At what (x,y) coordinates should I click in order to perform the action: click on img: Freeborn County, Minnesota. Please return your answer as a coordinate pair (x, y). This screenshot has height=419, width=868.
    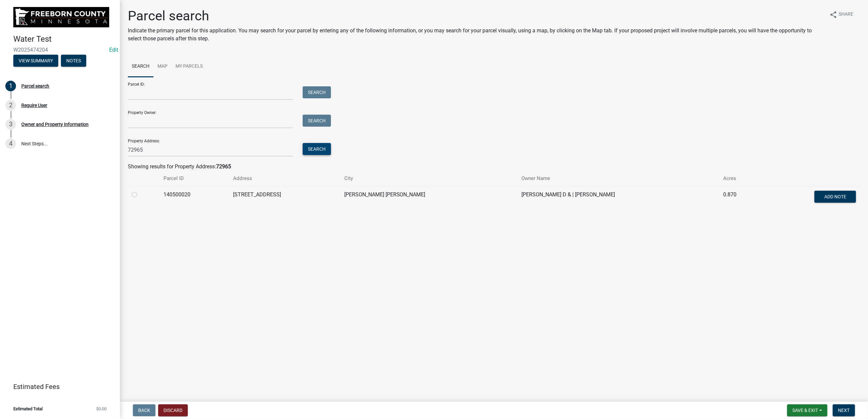
    Looking at the image, I should click on (61, 17).